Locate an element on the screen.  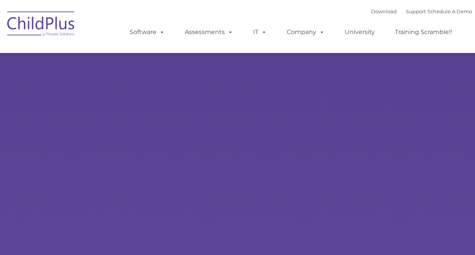
a: University is located at coordinates (360, 32).